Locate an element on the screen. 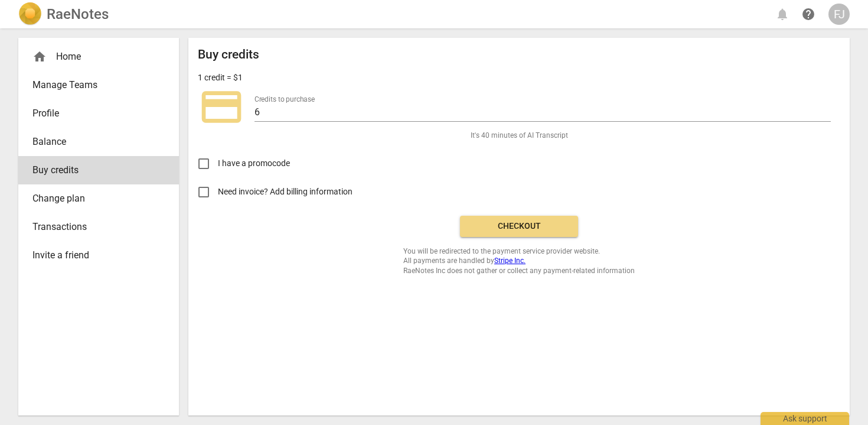  p: 1 credit = $1 is located at coordinates (220, 78).